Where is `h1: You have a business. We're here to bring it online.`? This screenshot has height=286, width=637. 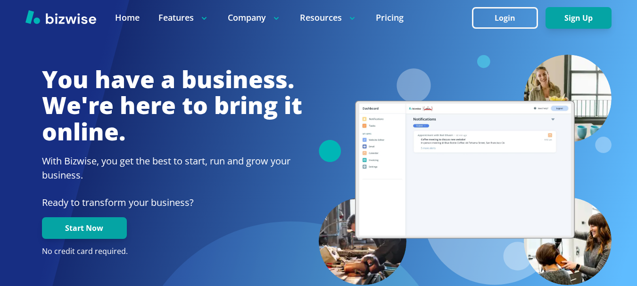 h1: You have a business. We're here to bring it online. is located at coordinates (172, 106).